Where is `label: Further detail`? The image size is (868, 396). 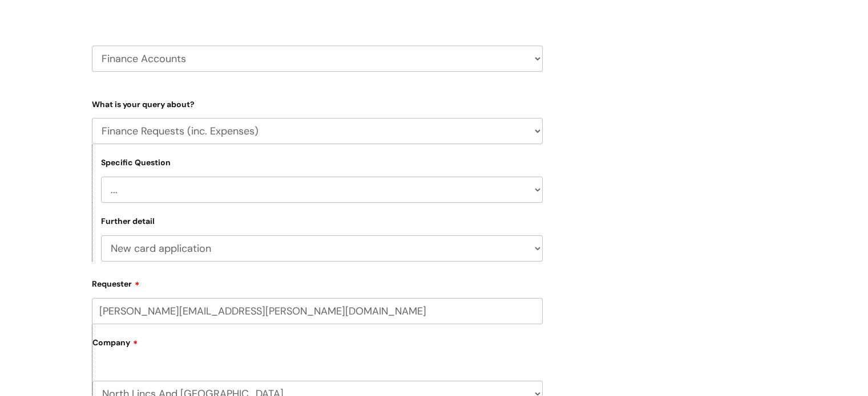
label: Further detail is located at coordinates (128, 222).